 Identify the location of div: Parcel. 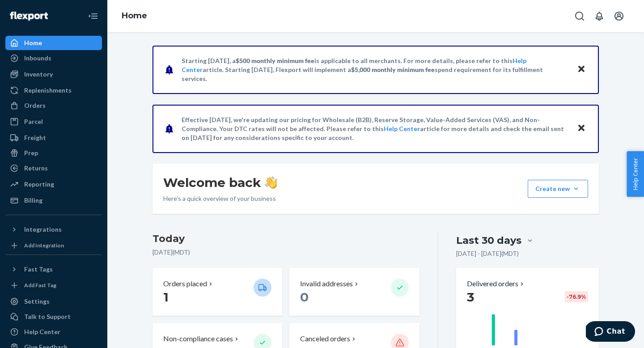
(33, 122).